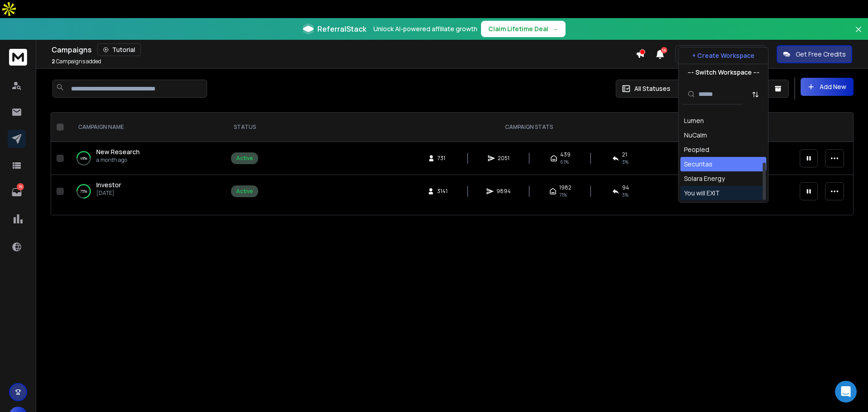  What do you see at coordinates (77, 61) in the screenshot?
I see `p: Campaigns added` at bounding box center [77, 61].